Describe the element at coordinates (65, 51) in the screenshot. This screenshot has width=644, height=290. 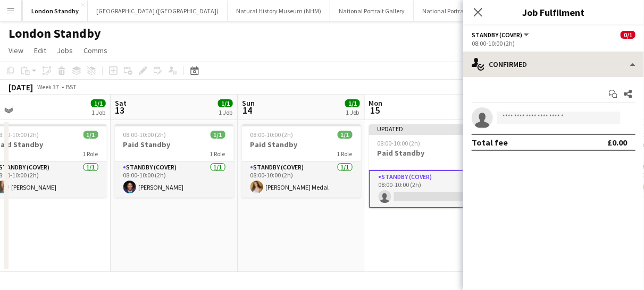
I see `a: Jobs` at that location.